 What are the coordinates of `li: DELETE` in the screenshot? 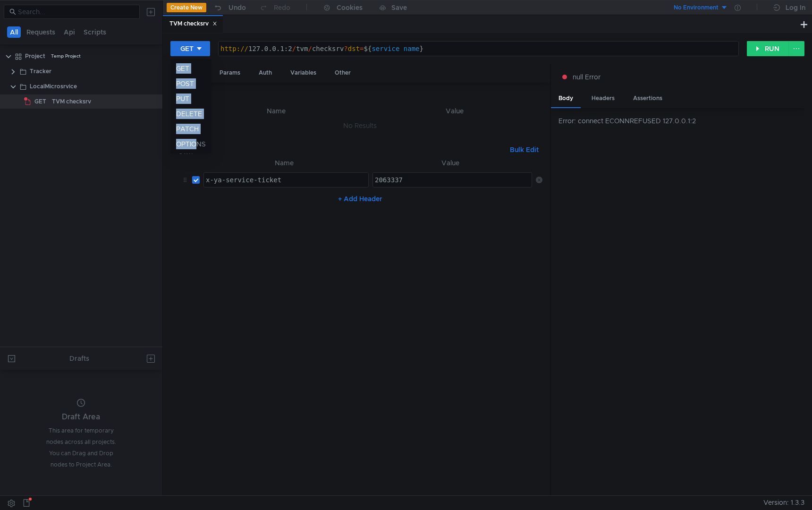 It's located at (191, 114).